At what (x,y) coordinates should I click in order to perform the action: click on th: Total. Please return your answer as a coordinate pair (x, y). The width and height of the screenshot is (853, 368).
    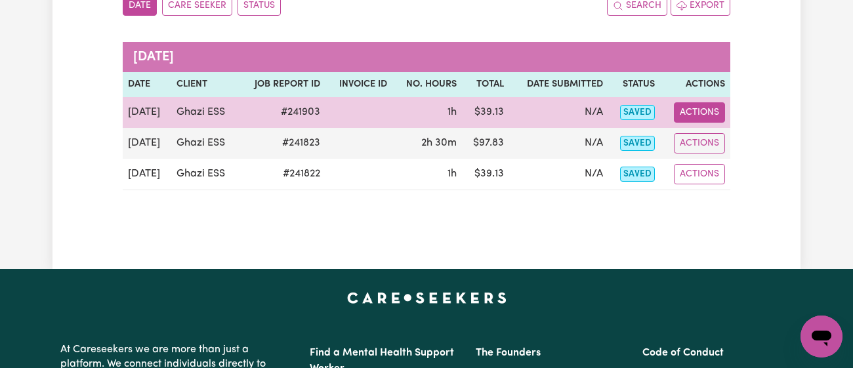
    Looking at the image, I should click on (486, 85).